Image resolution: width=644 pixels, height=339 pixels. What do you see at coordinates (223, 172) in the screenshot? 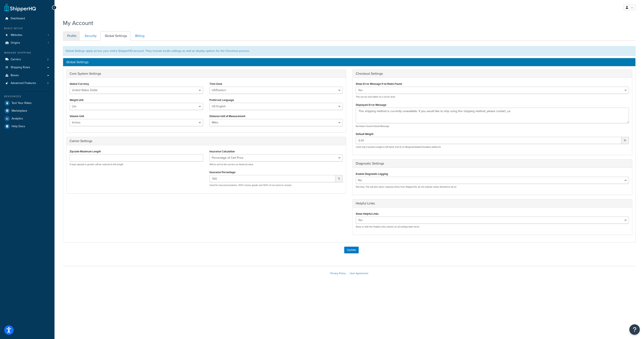
I see `label: Insurance Percentage` at bounding box center [223, 172].